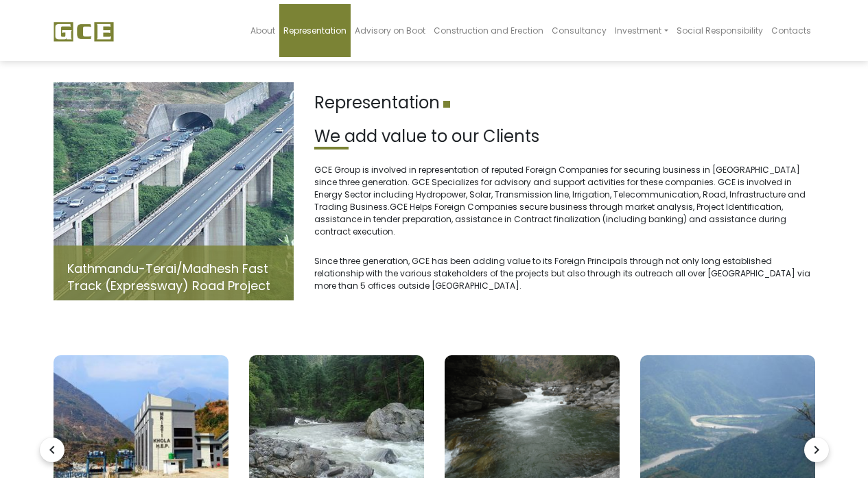 This screenshot has width=868, height=478. I want to click on span: Social Responsibility, so click(720, 30).